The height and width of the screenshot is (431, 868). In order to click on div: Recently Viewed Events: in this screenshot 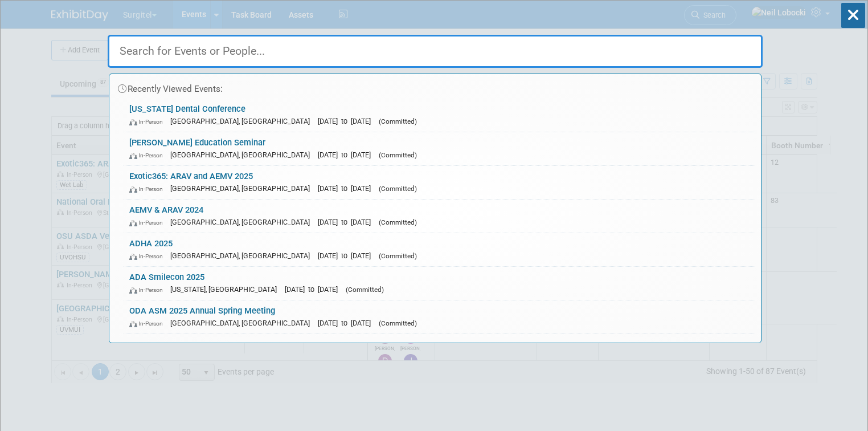, I will do `click(435, 86)`.